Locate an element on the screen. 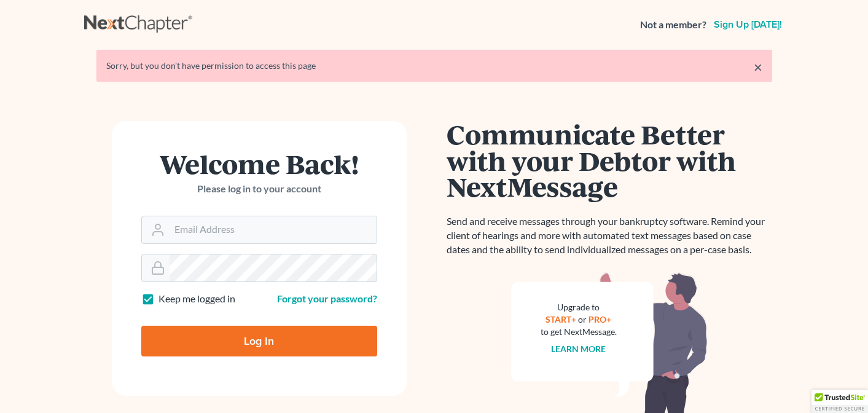 This screenshot has width=868, height=413. input: Log In is located at coordinates (260, 341).